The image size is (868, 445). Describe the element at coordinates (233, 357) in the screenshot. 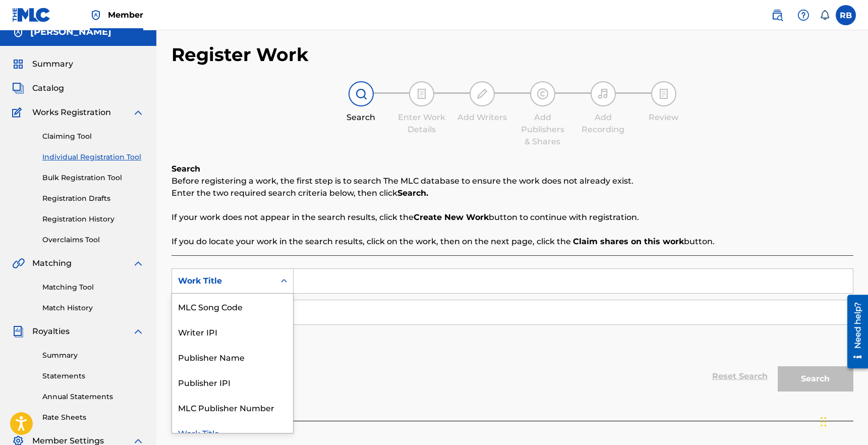

I see `div: Publisher Name` at that location.